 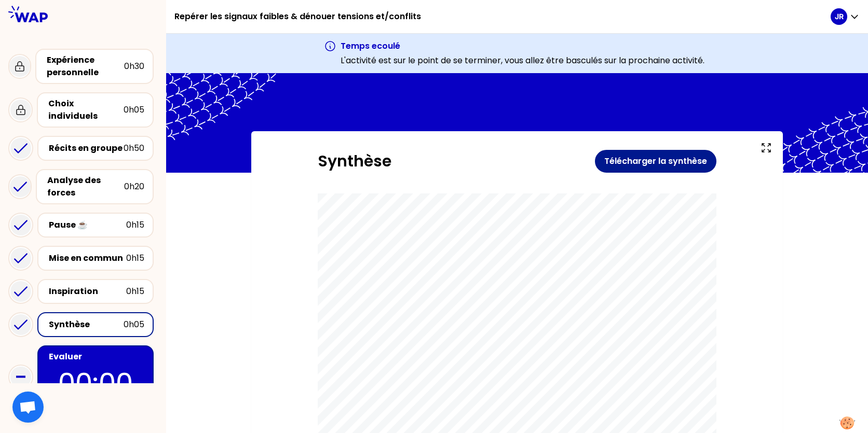 What do you see at coordinates (134, 187) in the screenshot?
I see `div: 0h20` at bounding box center [134, 187].